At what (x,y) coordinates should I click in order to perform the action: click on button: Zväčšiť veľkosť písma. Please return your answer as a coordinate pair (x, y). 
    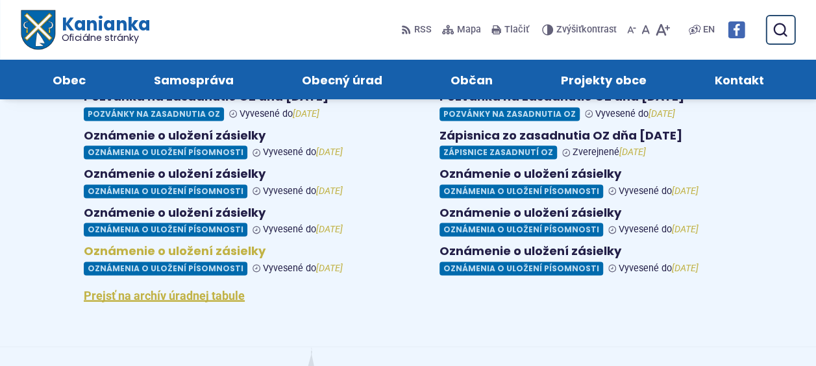
    Looking at the image, I should click on (662, 30).